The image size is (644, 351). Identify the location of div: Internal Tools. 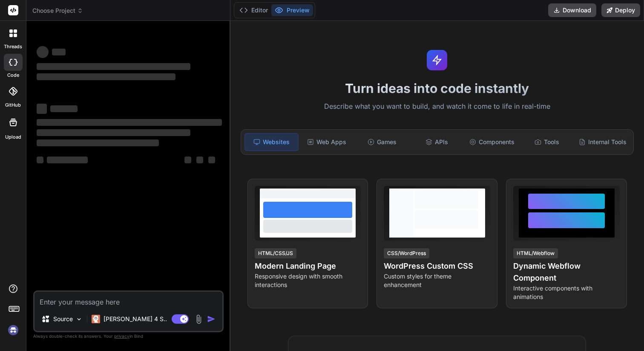
(603, 142).